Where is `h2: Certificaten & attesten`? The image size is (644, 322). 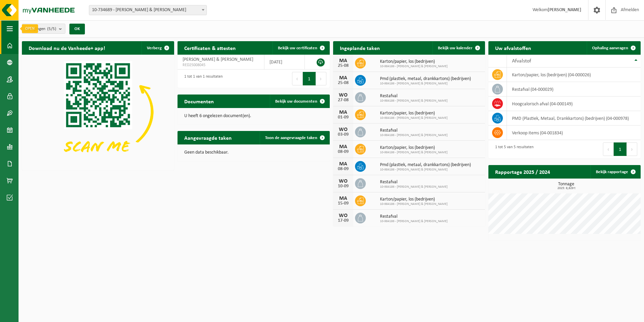
h2: Certificaten & attesten is located at coordinates (210, 48).